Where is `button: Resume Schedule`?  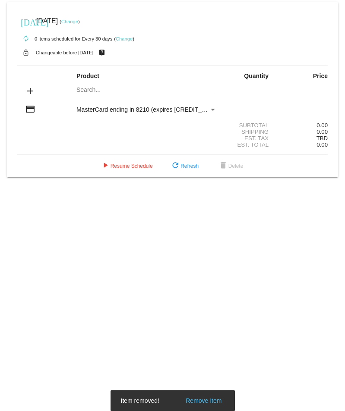 button: Resume Schedule is located at coordinates (126, 166).